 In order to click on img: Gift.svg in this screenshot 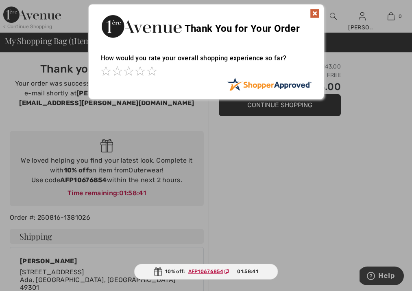, I will do `click(158, 271)`.